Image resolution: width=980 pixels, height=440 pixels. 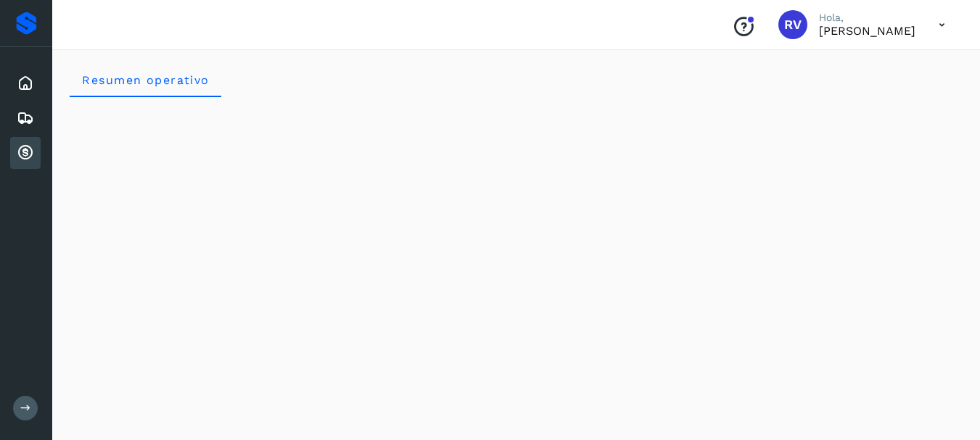 I want to click on div: Inicio, so click(x=25, y=83).